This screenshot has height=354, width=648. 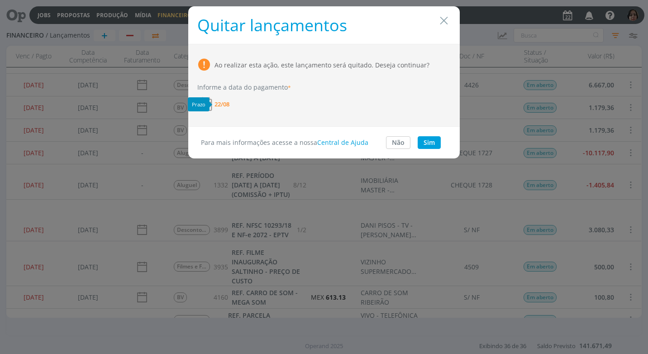 I want to click on div: dialog, so click(x=324, y=82).